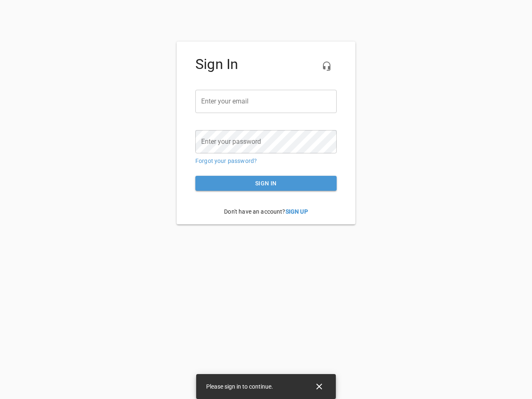 This screenshot has width=532, height=399. Describe the element at coordinates (266, 211) in the screenshot. I see `p: Don't have an account?` at that location.